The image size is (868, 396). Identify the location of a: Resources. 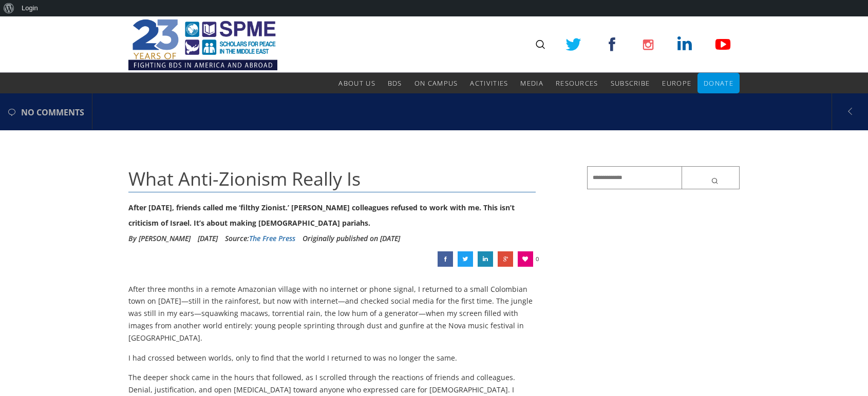
(576, 83).